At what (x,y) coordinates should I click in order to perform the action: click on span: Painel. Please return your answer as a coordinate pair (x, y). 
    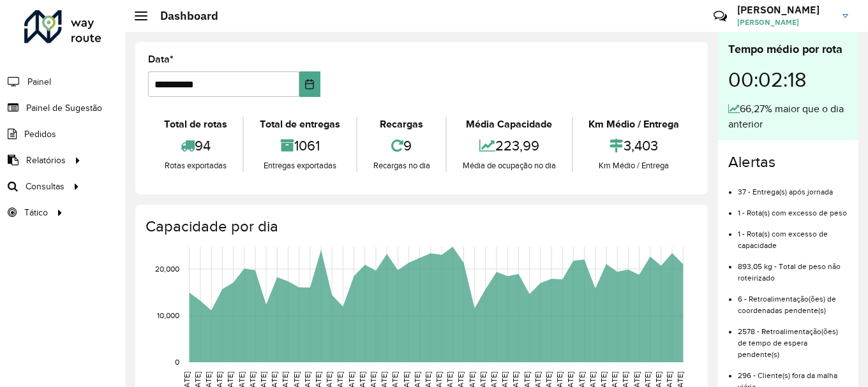
    Looking at the image, I should click on (39, 82).